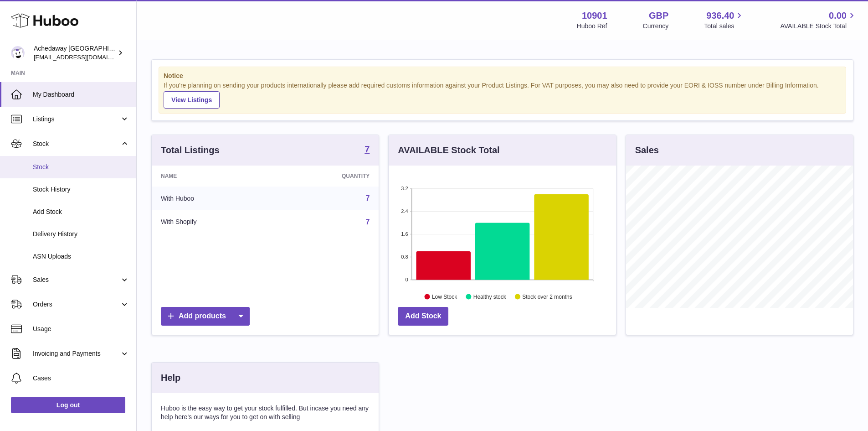 The image size is (868, 431). I want to click on th: Name, so click(213, 176).